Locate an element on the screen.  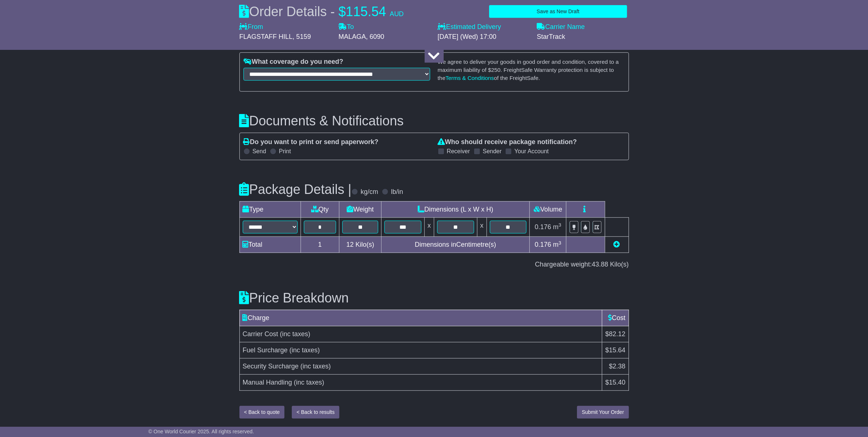
label: kg/cm is located at coordinates (369, 192).